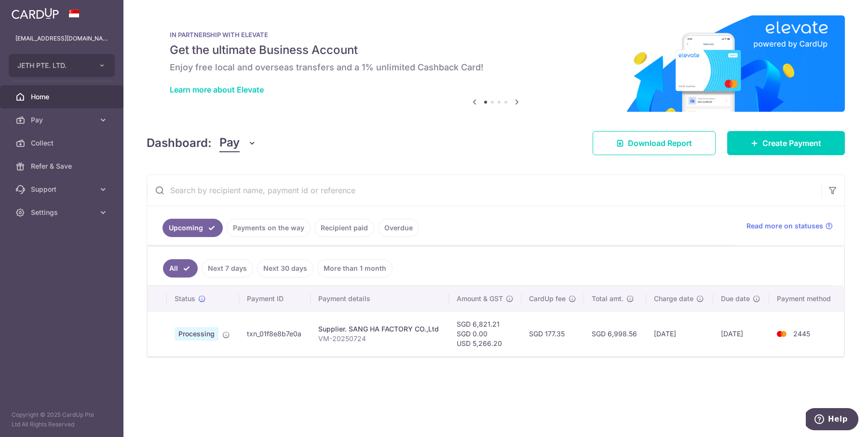 Image resolution: width=868 pixels, height=437 pixels. I want to click on span: CardUp fee, so click(548, 299).